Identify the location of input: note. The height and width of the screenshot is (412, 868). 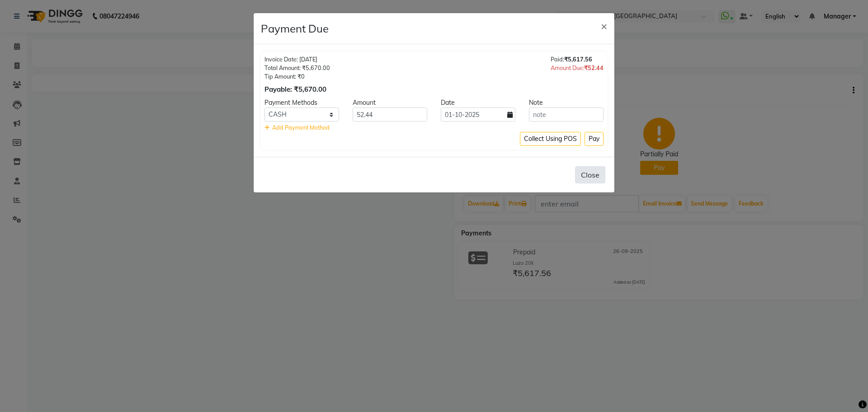
(566, 114).